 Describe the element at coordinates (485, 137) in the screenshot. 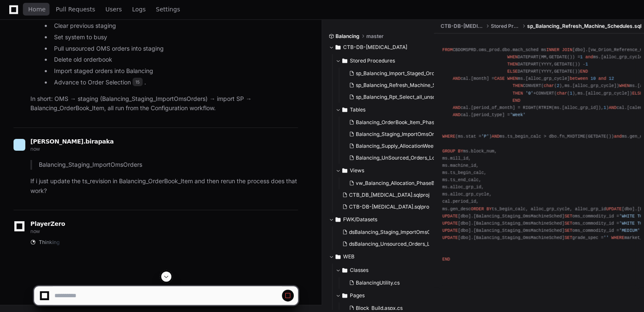

I see `span: 'P'` at that location.